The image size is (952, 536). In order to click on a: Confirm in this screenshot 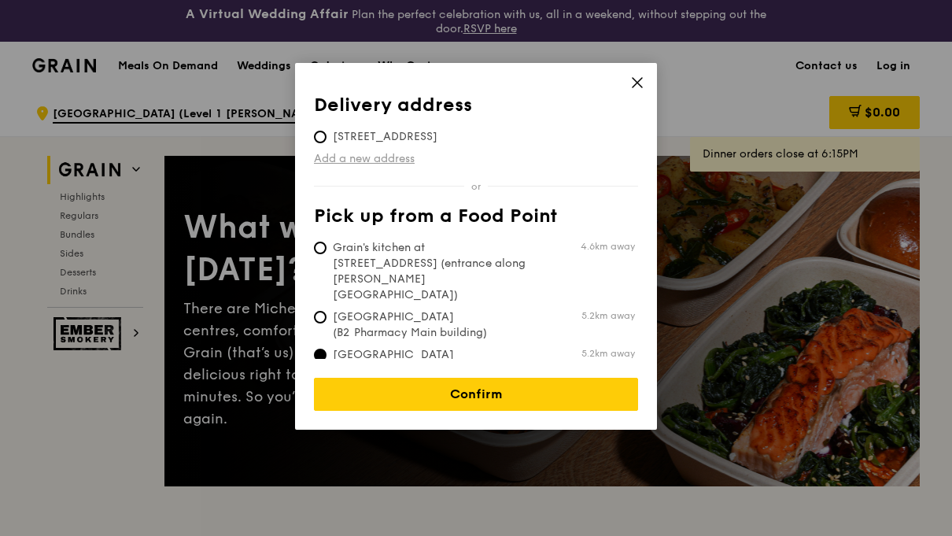, I will do `click(476, 394)`.